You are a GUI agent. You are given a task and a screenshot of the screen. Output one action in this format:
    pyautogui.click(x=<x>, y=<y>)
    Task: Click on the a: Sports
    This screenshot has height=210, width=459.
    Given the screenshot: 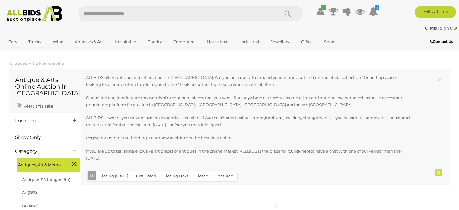 What is the action you would take?
    pyautogui.click(x=330, y=42)
    